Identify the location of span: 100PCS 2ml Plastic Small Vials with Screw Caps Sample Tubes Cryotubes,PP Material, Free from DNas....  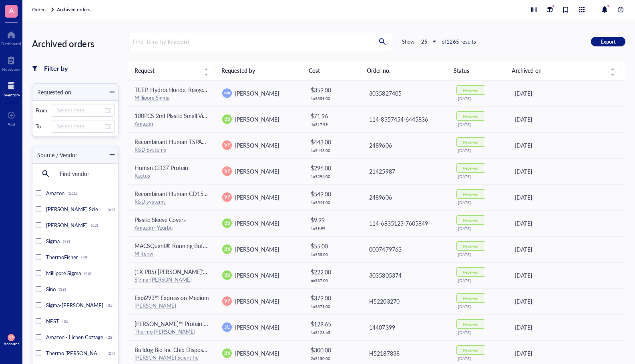
(293, 116).